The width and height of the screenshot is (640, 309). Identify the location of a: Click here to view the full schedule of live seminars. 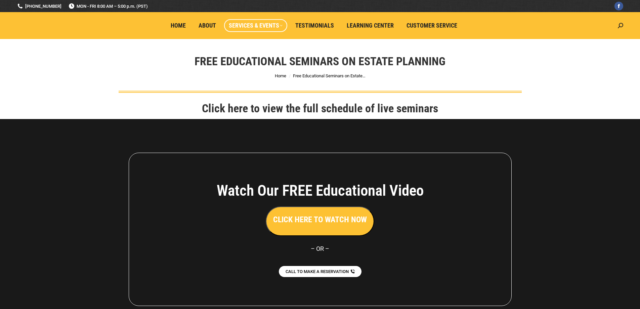
(320, 108).